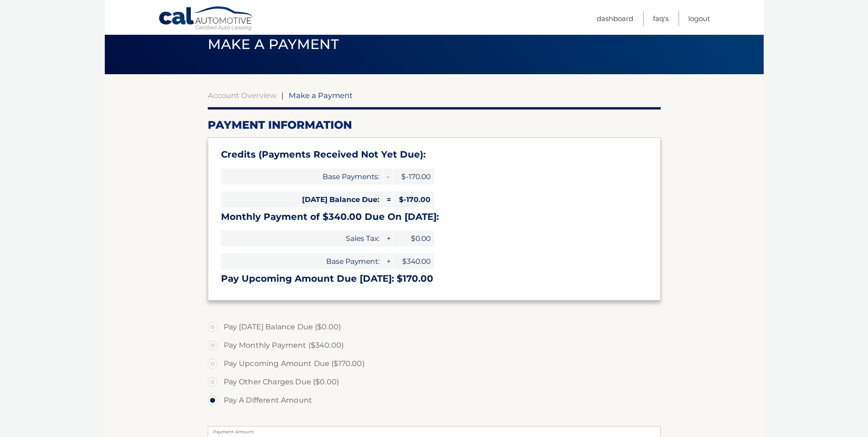 The height and width of the screenshot is (437, 868). Describe the element at coordinates (434, 382) in the screenshot. I see `label: Pay Other Charges Due ($0.00)` at that location.